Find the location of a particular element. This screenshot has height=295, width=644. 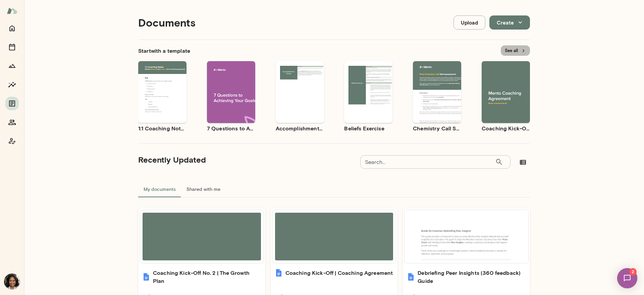

img: Coaching Kick-Off | Coaching Agreement is located at coordinates (279, 273).